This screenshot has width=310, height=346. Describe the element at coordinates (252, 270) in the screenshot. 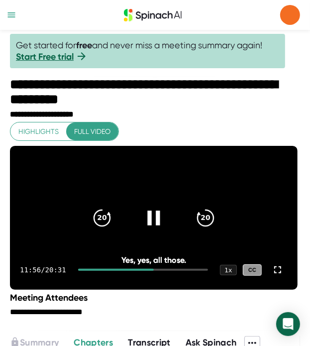

I see `div: CC` at that location.